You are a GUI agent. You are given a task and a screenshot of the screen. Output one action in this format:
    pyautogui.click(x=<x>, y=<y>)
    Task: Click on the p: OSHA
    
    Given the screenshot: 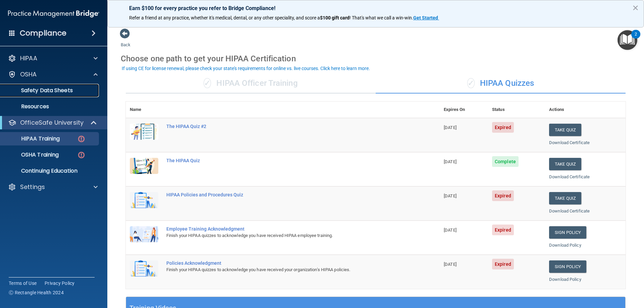 What is the action you would take?
    pyautogui.click(x=29, y=74)
    